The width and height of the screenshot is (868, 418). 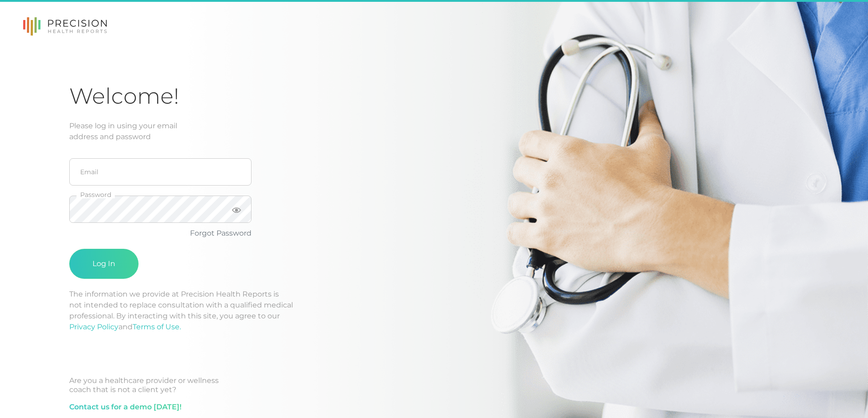 I want to click on a: Forgot Password, so click(x=221, y=233).